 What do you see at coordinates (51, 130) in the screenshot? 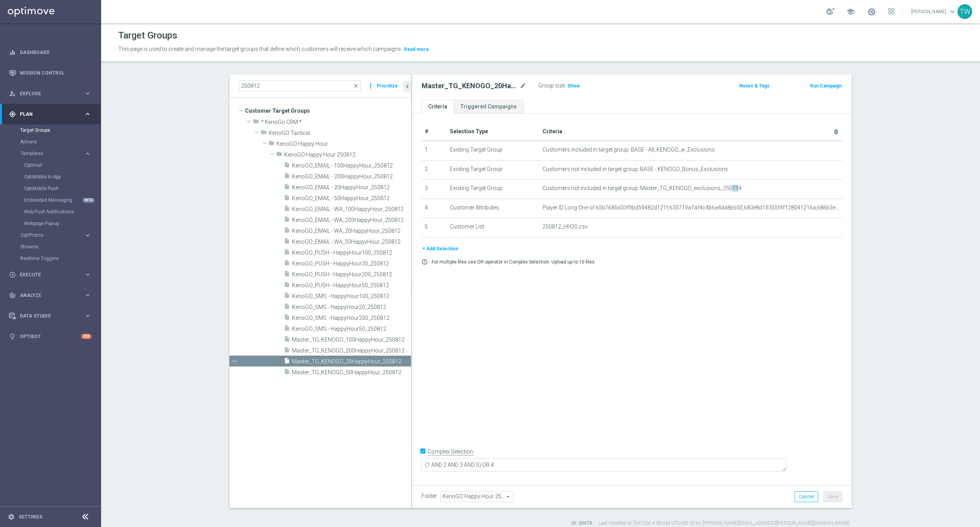
I see `a: Target Groups` at bounding box center [51, 130].